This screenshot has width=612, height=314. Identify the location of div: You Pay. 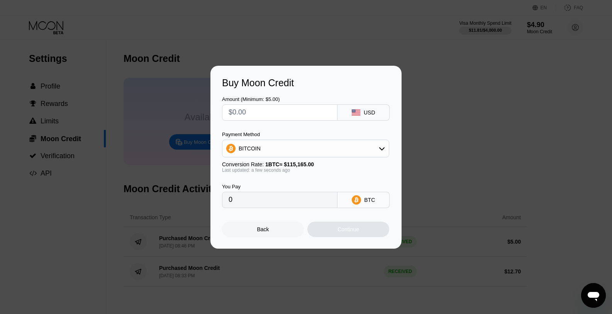
(280, 186).